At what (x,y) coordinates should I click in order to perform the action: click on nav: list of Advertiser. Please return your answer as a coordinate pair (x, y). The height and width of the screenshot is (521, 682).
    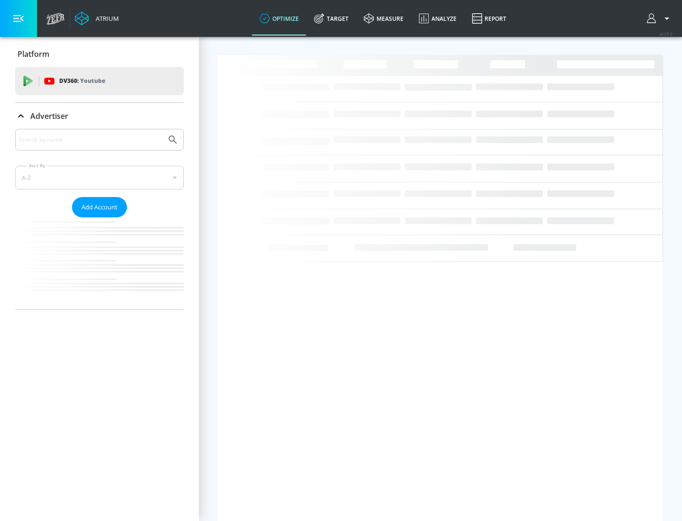
    Looking at the image, I should click on (99, 263).